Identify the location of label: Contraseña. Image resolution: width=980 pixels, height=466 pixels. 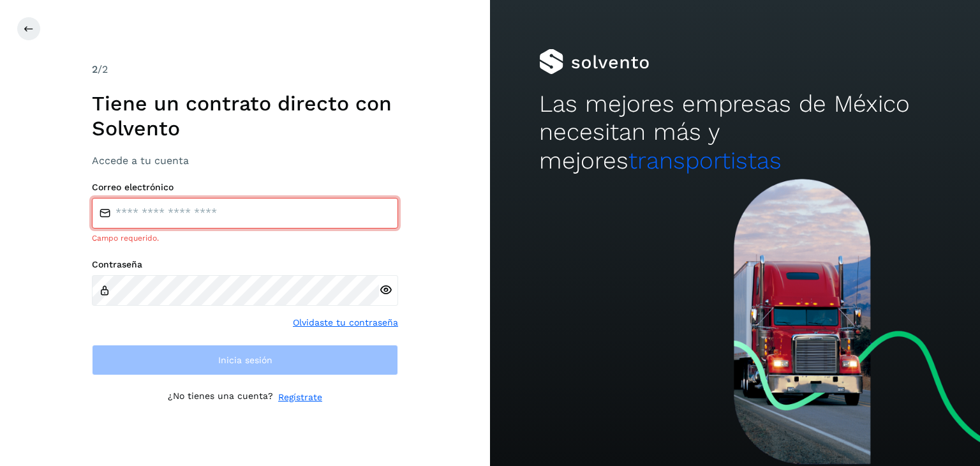
(245, 264).